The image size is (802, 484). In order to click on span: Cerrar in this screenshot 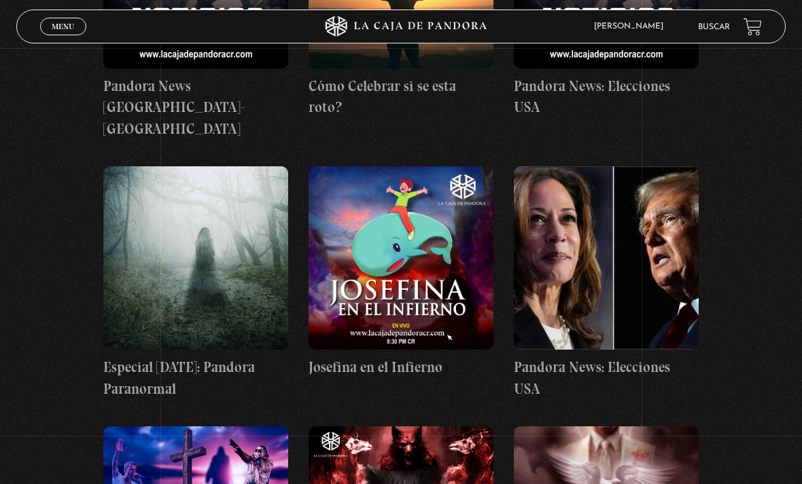, I will do `click(63, 39)`.